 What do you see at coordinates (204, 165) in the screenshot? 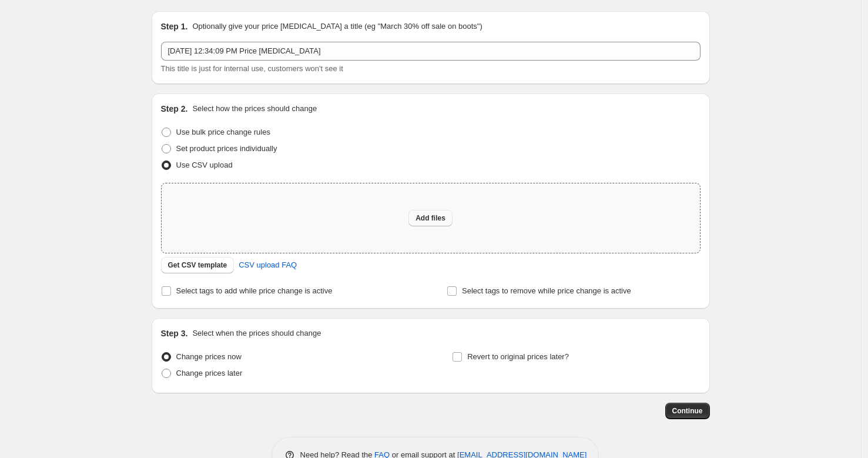
I see `span: Use CSV upload` at bounding box center [204, 165].